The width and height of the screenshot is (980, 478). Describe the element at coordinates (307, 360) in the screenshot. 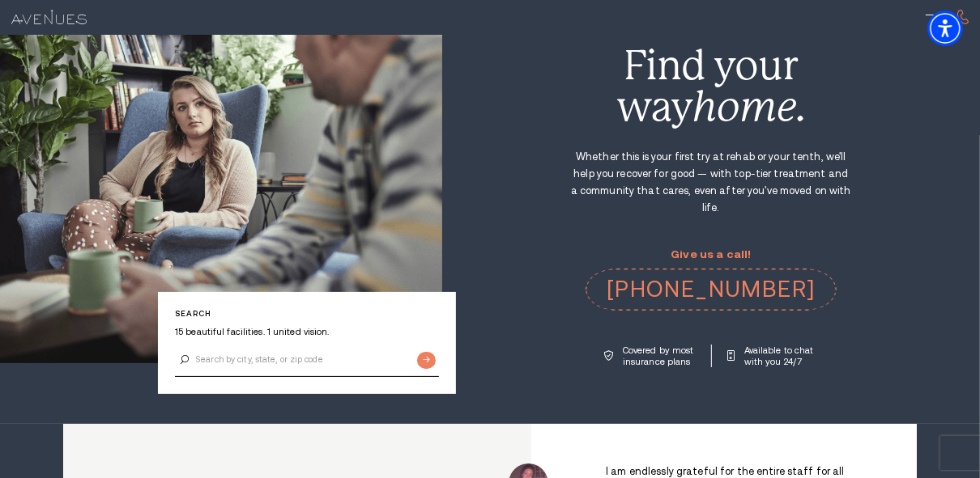

I see `input: Search by city, state, or zip code` at that location.